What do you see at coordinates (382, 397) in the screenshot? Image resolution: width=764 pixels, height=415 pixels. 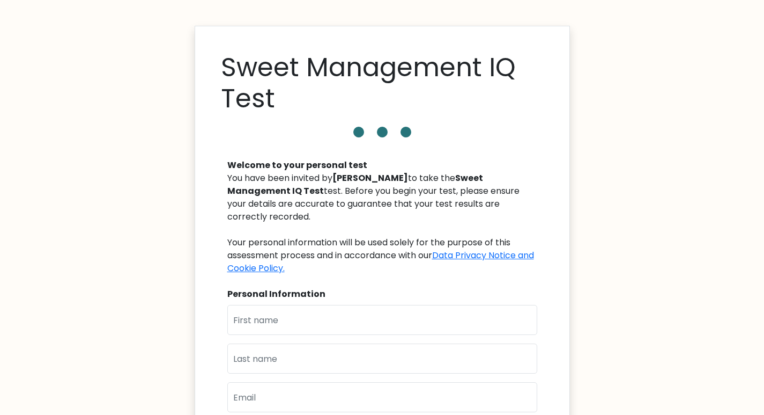 I see `input: Email` at bounding box center [382, 397].